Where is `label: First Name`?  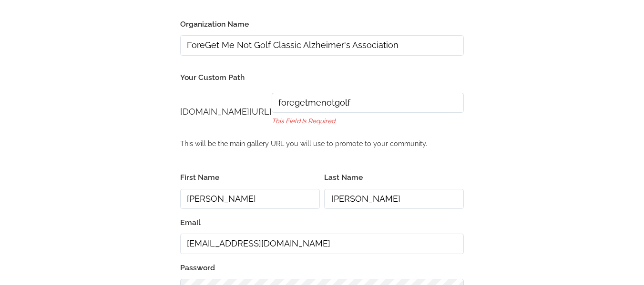 label: First Name is located at coordinates (250, 177).